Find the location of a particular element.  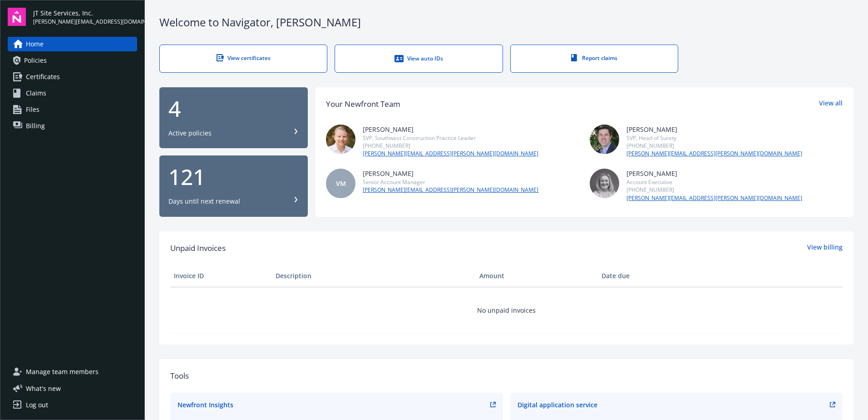

div: Log out is located at coordinates (37, 405).